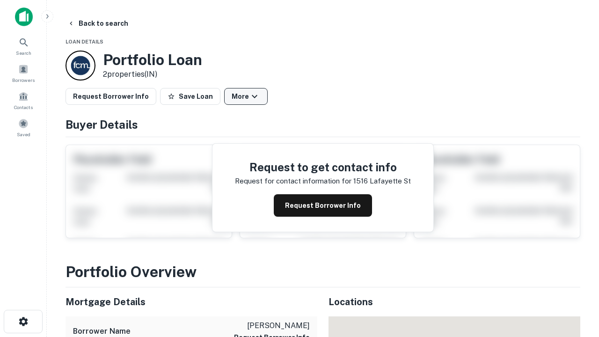  What do you see at coordinates (84, 42) in the screenshot?
I see `span: Loan Details` at bounding box center [84, 42].